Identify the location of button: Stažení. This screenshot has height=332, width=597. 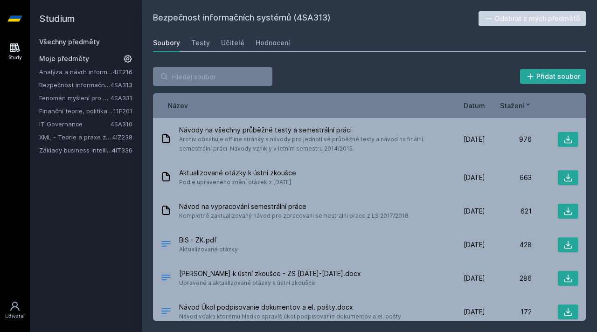
(516, 105).